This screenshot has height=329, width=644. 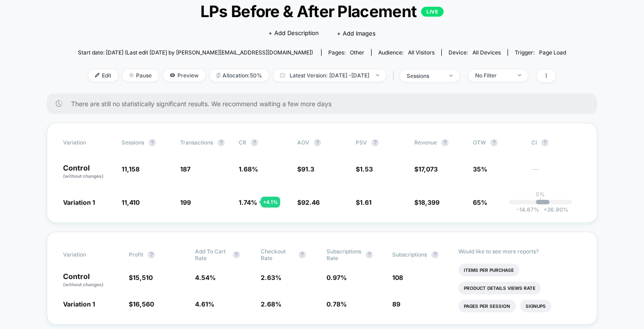 What do you see at coordinates (218, 75) in the screenshot?
I see `img: rebalance` at bounding box center [218, 75].